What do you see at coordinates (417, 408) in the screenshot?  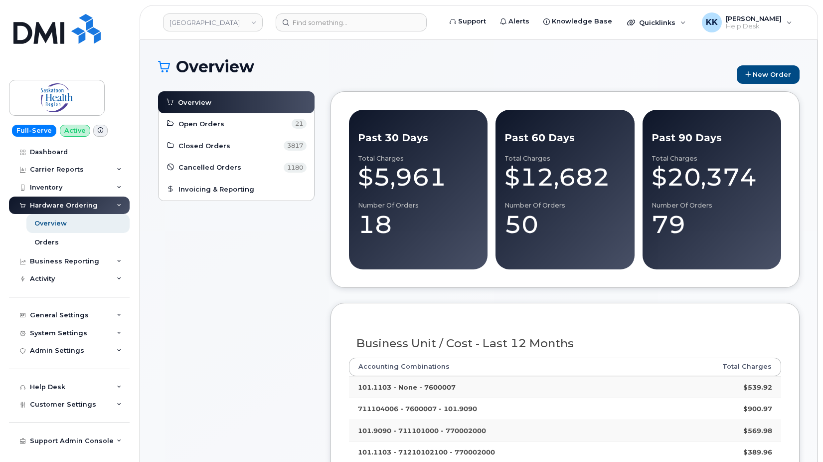 I see `strong: 711104006 - 7600007 - 101.9090` at bounding box center [417, 408].